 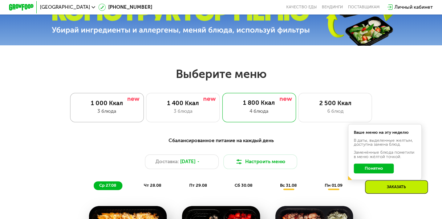 What do you see at coordinates (374, 168) in the screenshot?
I see `button: Понятно` at bounding box center [374, 168].